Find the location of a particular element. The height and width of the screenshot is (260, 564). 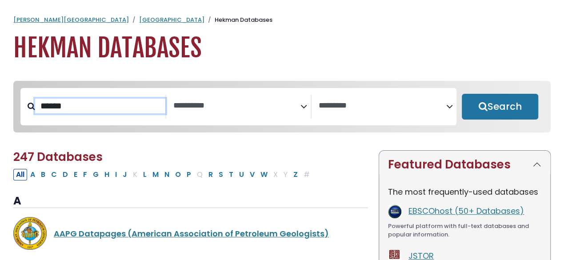

nav: Search filters is located at coordinates (282, 107).